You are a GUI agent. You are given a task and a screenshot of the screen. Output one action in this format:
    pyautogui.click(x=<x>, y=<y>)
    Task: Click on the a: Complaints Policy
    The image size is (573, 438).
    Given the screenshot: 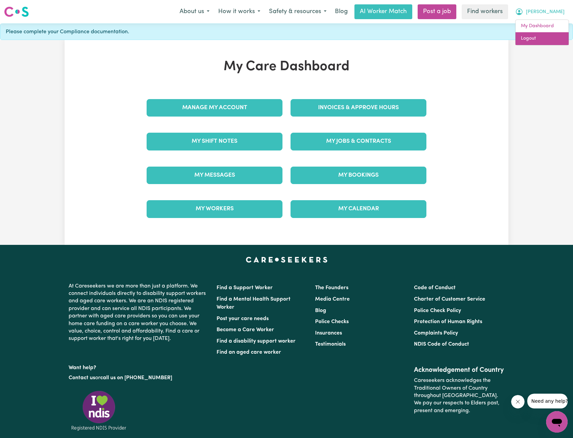 What is the action you would take?
    pyautogui.click(x=436, y=333)
    